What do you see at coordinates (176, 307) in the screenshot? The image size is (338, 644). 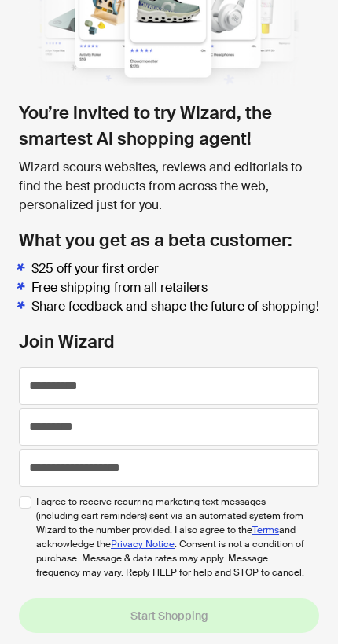 I see `li: Share feedback and shape the future of shopping!` at bounding box center [176, 307].